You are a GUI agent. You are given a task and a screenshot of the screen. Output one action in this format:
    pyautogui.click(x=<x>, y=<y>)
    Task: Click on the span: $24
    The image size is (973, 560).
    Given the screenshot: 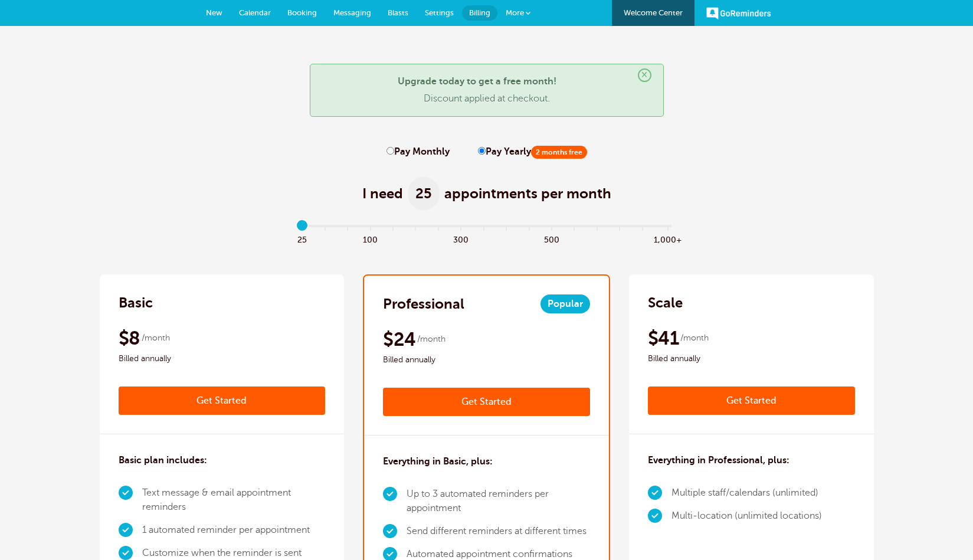 What is the action you would take?
    pyautogui.click(x=399, y=339)
    